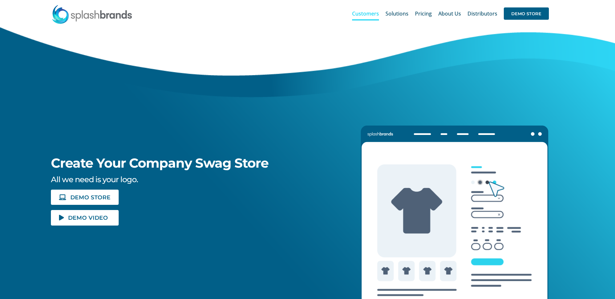  Describe the element at coordinates (397, 14) in the screenshot. I see `span: Solutions` at that location.